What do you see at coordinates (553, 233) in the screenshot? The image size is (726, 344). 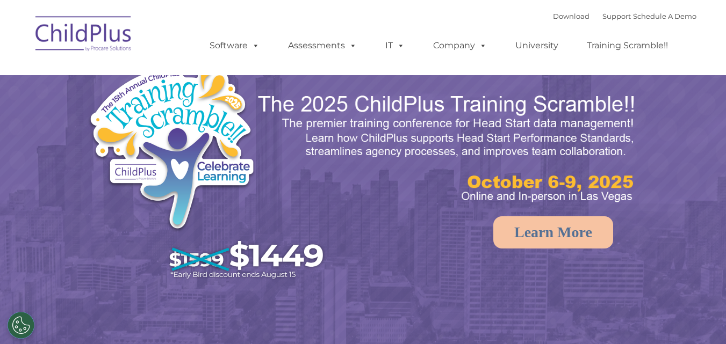 I see `a: Learn More` at bounding box center [553, 233].